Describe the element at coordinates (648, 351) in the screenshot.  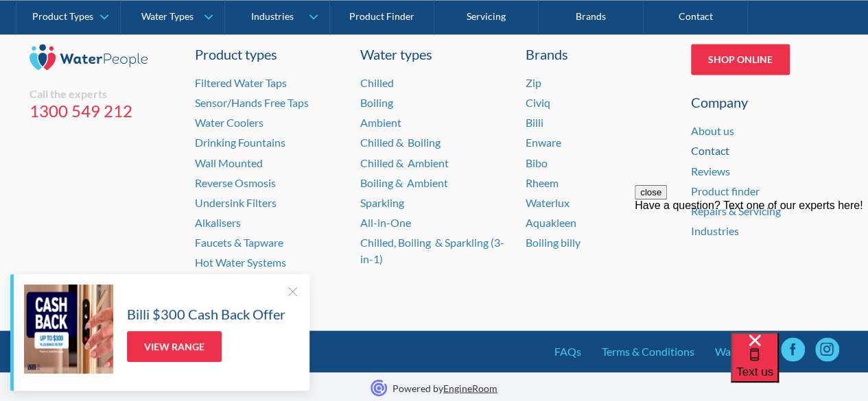
I see `a: Terms & Conditions` at that location.